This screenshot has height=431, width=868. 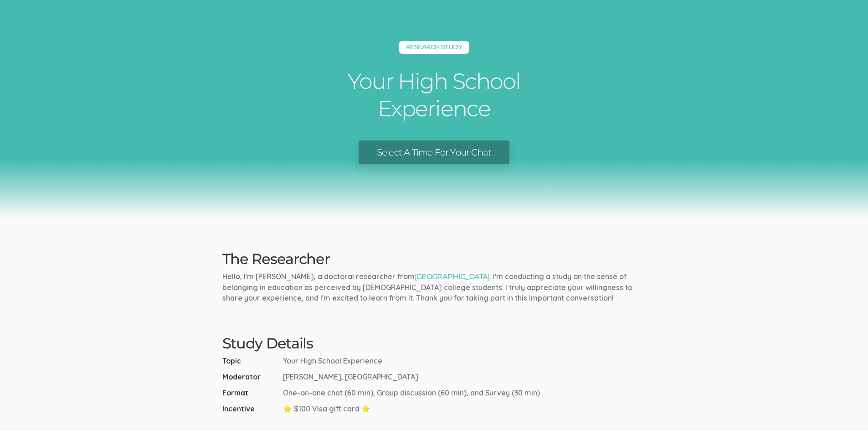 I want to click on span: Your High School Experience, so click(x=333, y=360).